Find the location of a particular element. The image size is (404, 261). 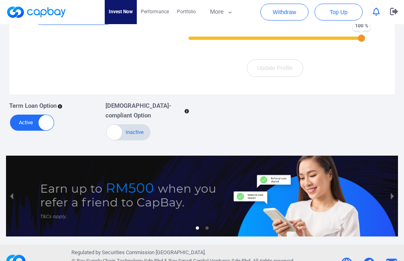

li: slide item 2 is located at coordinates (207, 228).